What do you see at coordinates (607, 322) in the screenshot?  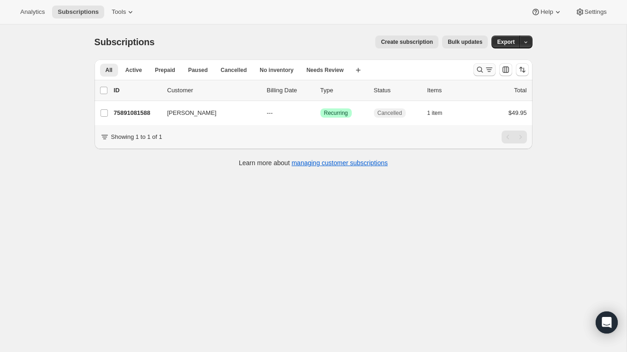 I see `div: Open Intercom Messenger` at bounding box center [607, 322].